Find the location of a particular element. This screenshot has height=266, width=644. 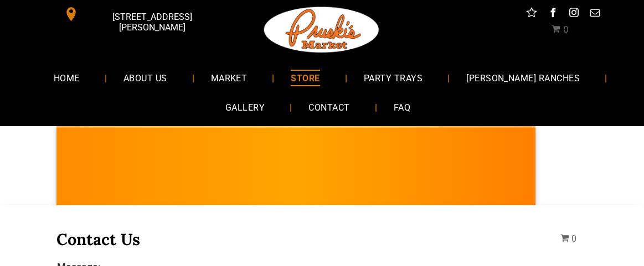

a: facebook is located at coordinates (553, 14).